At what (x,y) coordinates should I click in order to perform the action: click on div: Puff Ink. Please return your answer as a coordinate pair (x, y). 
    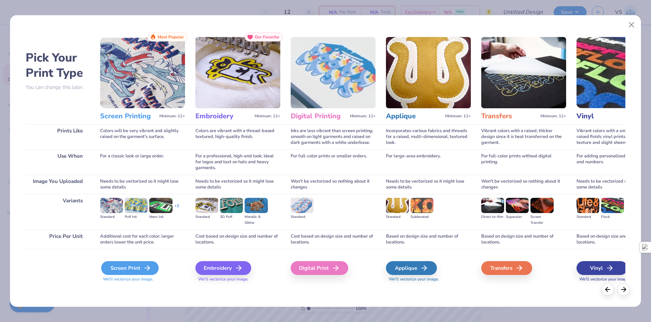
    Looking at the image, I should click on (136, 217).